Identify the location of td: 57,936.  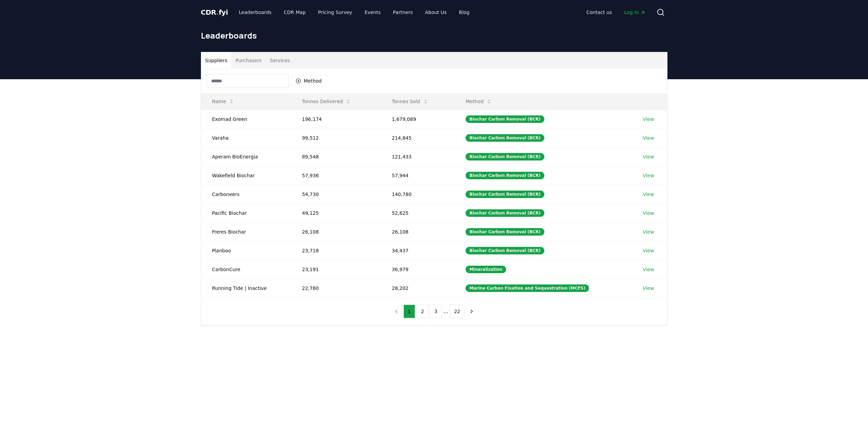
(336, 175).